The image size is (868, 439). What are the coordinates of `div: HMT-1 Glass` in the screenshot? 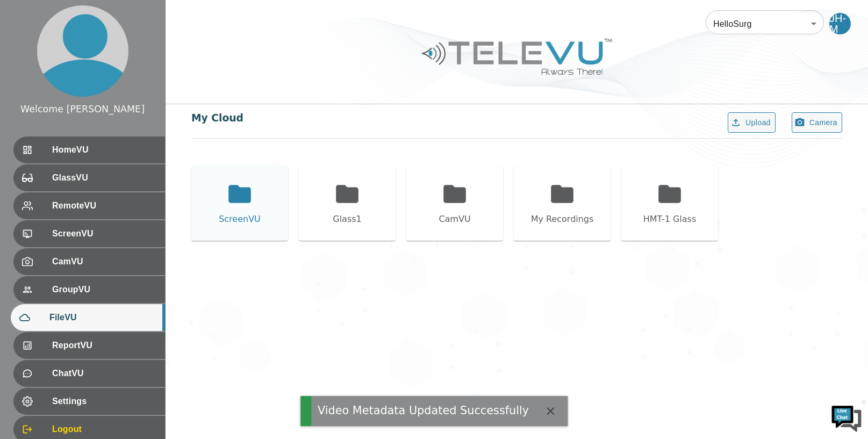 It's located at (670, 219).